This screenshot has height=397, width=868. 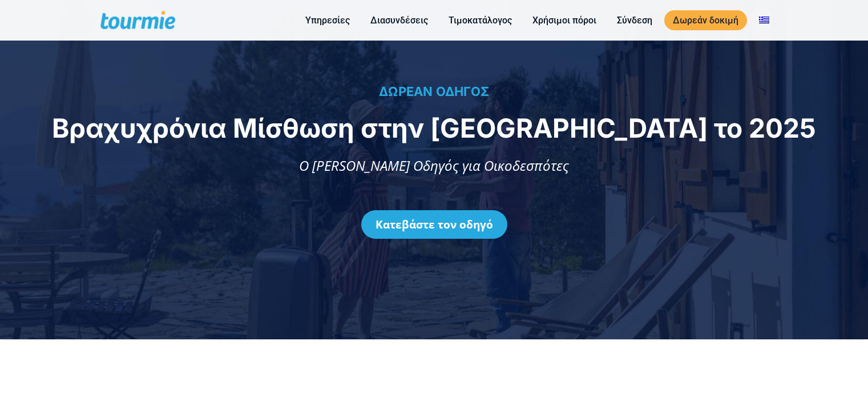 What do you see at coordinates (399, 20) in the screenshot?
I see `a: Διασυνδέσεις` at bounding box center [399, 20].